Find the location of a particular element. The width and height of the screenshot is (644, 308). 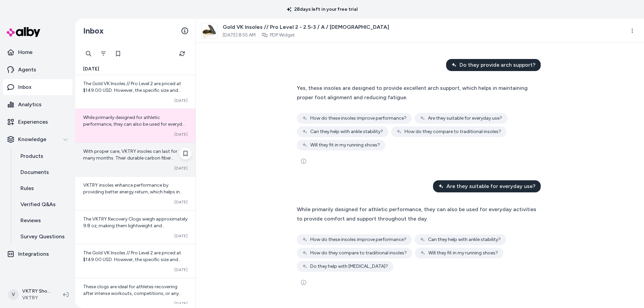

span: VKTRY is located at coordinates (37, 298).